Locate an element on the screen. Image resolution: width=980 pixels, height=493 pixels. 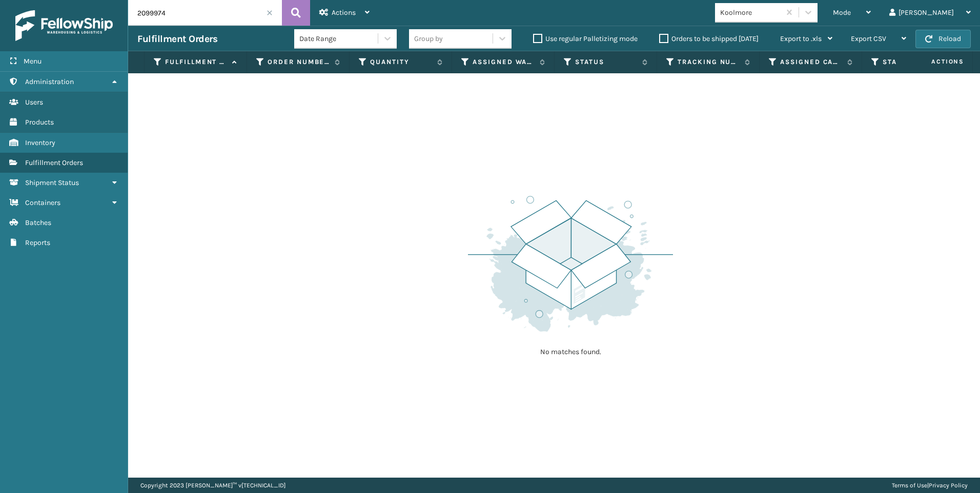
label: Status is located at coordinates (606, 62).